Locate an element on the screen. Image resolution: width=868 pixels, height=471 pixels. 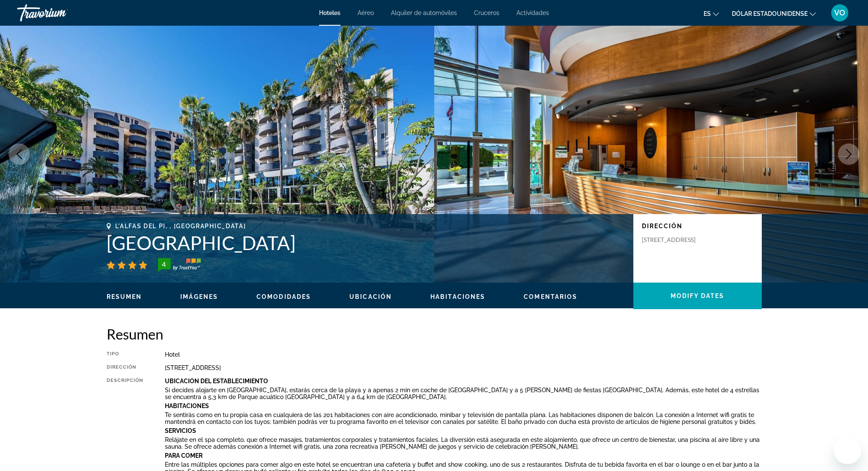
b: Ubicación Del Establecimiento is located at coordinates (216, 381).